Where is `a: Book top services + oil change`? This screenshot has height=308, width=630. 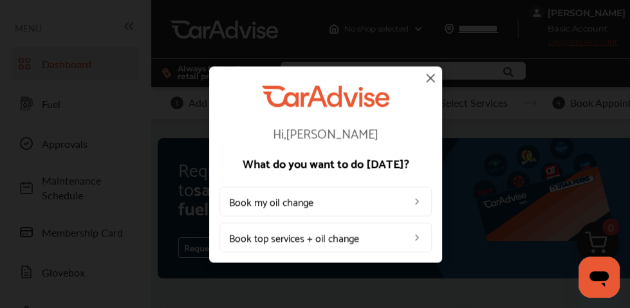
a: Book top services + oil change is located at coordinates (326, 238).